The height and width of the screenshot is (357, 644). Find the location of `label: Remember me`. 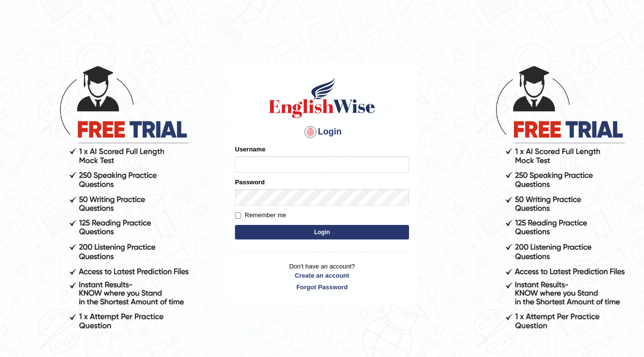

label: Remember me is located at coordinates (261, 215).